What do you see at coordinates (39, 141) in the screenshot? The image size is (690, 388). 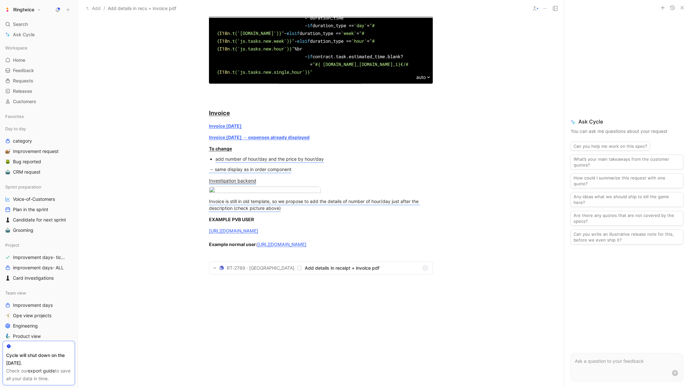 I see `a: category` at bounding box center [39, 141].